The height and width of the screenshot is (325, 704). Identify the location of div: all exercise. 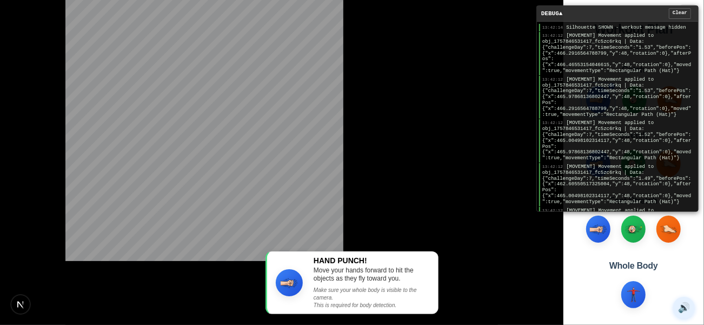
(633, 294).